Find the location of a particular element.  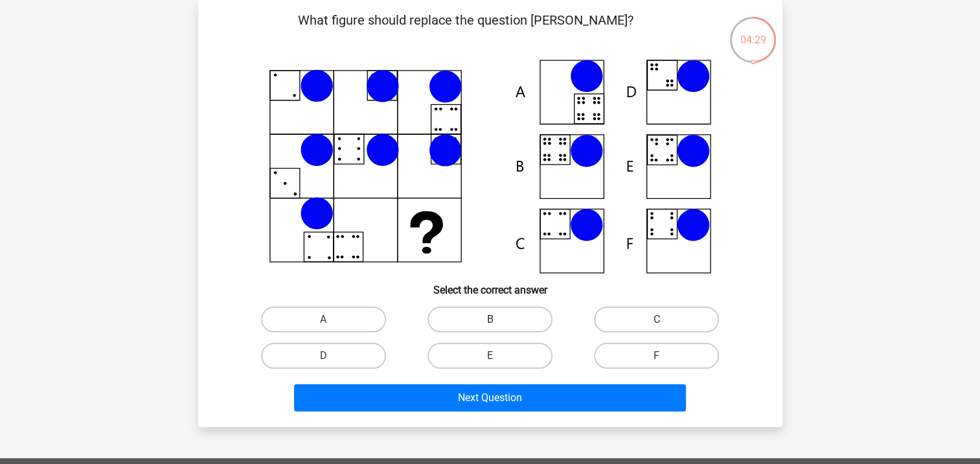

label: C is located at coordinates (656, 319).